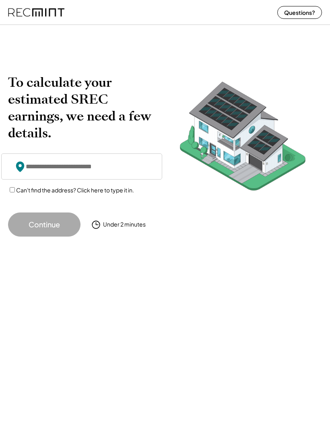  Describe the element at coordinates (75, 190) in the screenshot. I see `label: Can't find the address? Click here to type it in.` at that location.